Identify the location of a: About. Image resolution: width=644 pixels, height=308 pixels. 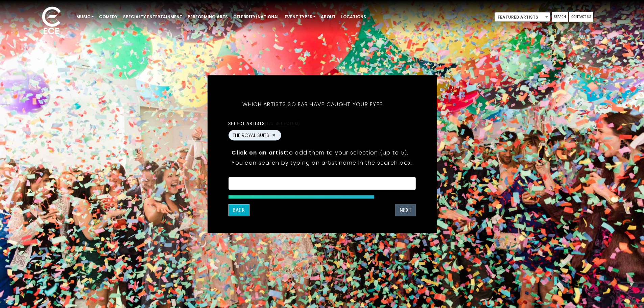
(328, 17).